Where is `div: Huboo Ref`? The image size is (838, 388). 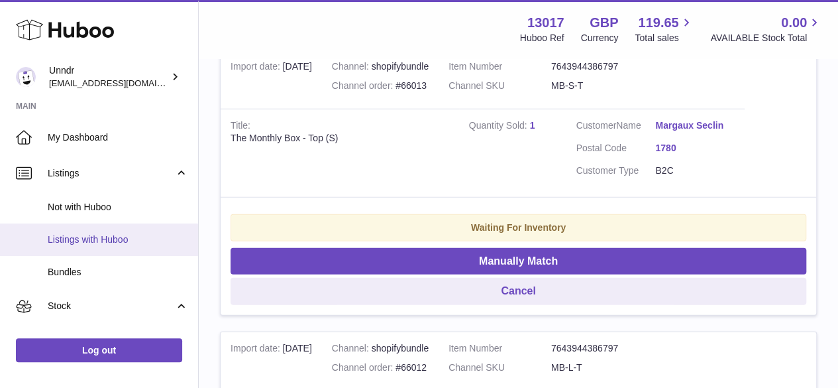 div: Huboo Ref is located at coordinates (542, 38).